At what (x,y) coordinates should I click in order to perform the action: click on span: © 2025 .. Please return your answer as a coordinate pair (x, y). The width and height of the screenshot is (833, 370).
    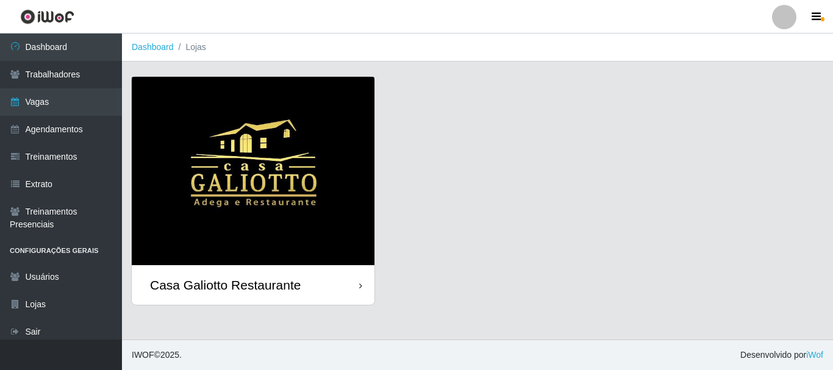
    Looking at the image, I should click on (157, 355).